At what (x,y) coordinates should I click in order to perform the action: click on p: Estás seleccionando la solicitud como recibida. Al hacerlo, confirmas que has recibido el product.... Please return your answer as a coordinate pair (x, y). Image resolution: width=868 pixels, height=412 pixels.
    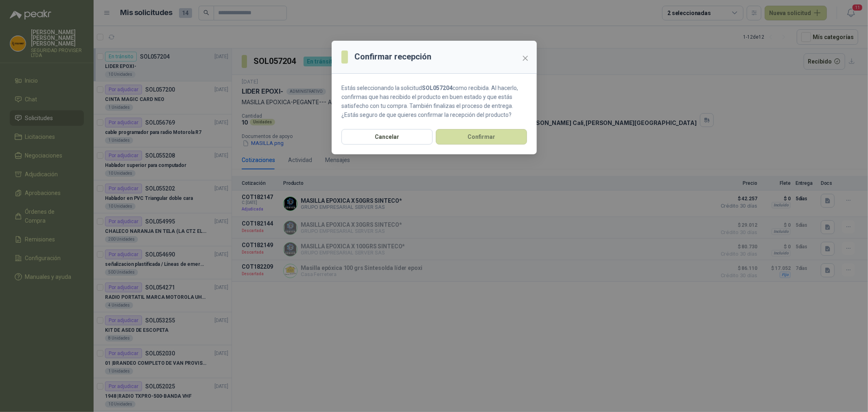
    Looking at the image, I should click on (434, 101).